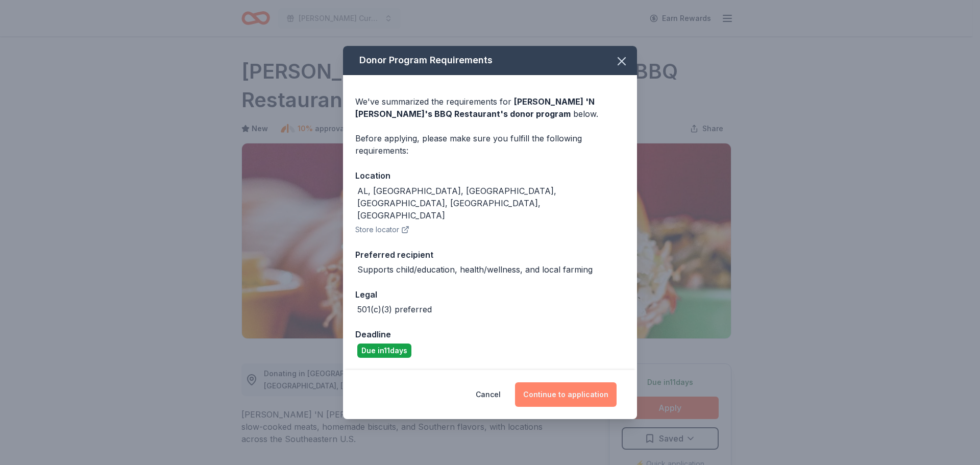 The height and width of the screenshot is (465, 980). What do you see at coordinates (488, 395) in the screenshot?
I see `button: Cancel` at bounding box center [488, 395].